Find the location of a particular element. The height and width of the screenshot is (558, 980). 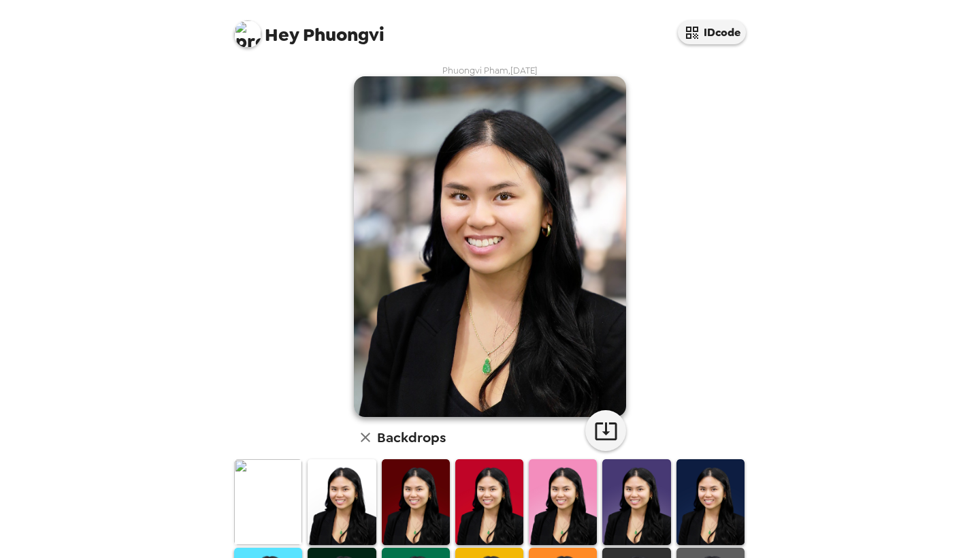

img: Original is located at coordinates (268, 501).